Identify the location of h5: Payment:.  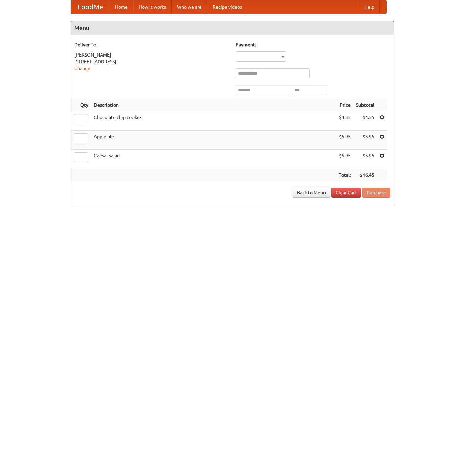
(313, 45).